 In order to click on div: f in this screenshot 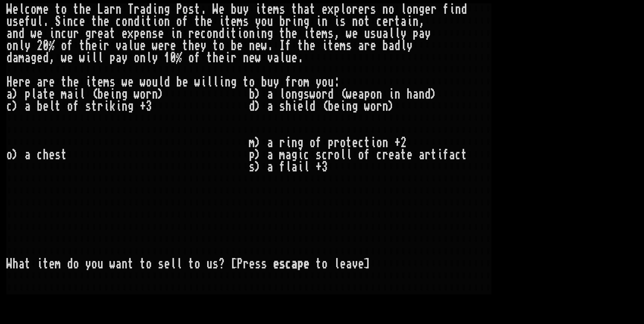, I will do `click(70, 46)`.